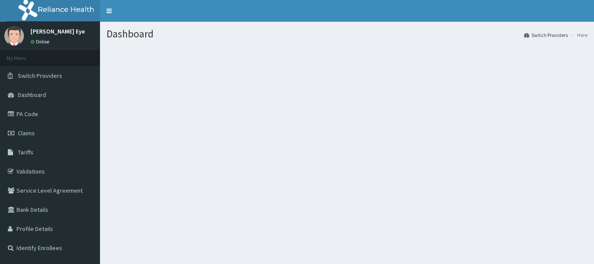 The height and width of the screenshot is (264, 594). What do you see at coordinates (40, 76) in the screenshot?
I see `span: Switch Providers` at bounding box center [40, 76].